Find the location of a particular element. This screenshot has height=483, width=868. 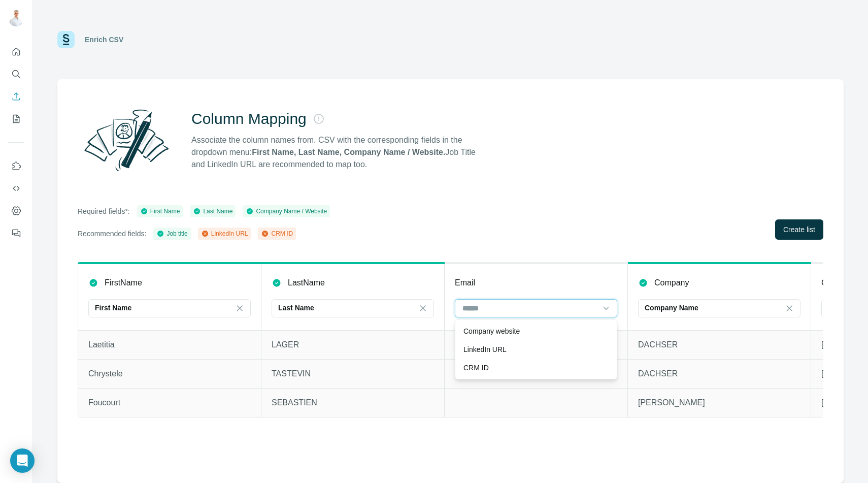

p: Laetitia is located at coordinates (169, 345).